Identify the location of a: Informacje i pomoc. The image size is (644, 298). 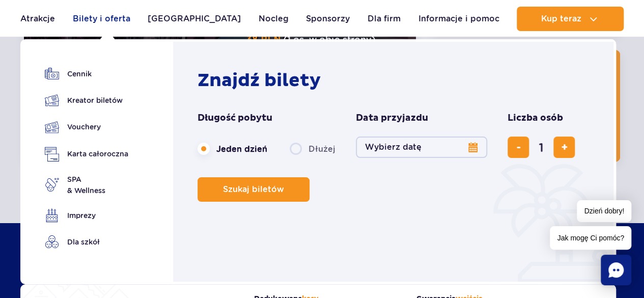
(459, 19).